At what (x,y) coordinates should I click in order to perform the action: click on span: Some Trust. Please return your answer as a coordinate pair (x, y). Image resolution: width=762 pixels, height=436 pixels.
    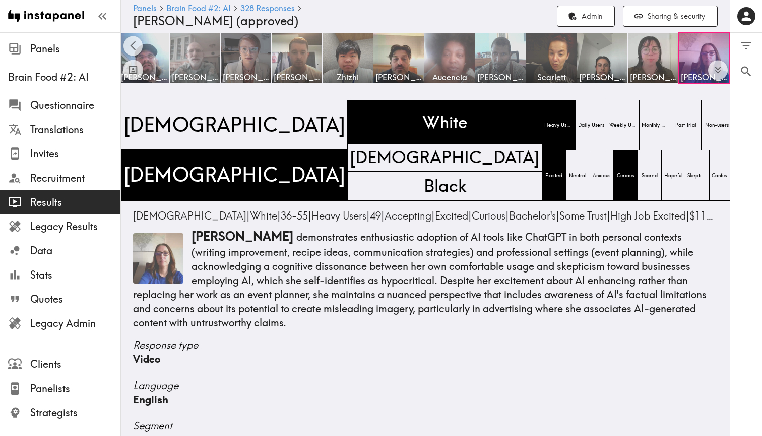
    Looking at the image, I should click on (583, 215).